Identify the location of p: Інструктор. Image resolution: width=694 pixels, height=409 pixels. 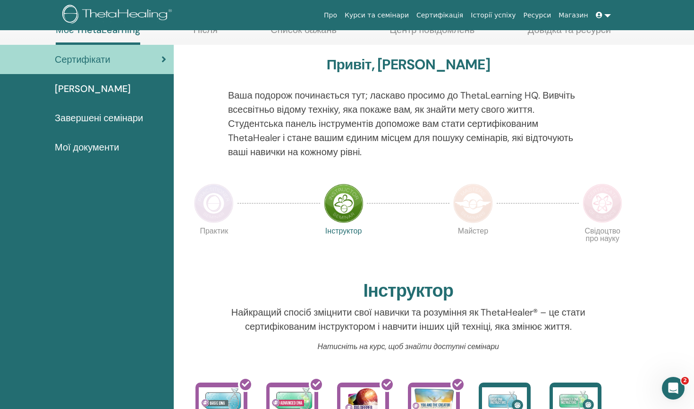
(344, 247).